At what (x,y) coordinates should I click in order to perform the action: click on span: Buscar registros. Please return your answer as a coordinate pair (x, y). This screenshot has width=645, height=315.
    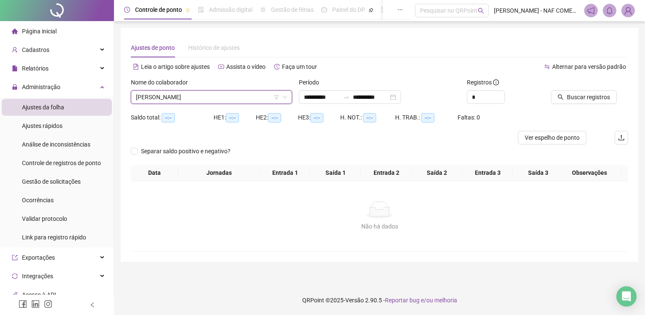
    Looking at the image, I should click on (589, 97).